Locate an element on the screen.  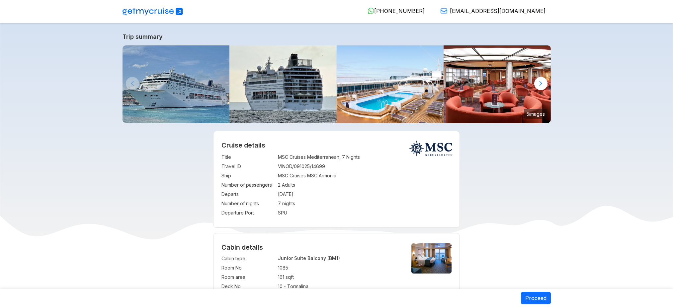
td: MSC Cruises MSC Armonia is located at coordinates (364, 176).